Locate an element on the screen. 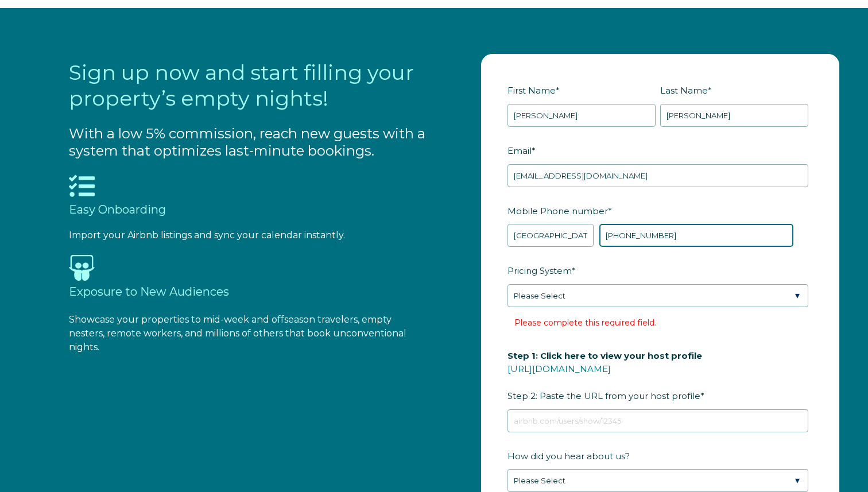 This screenshot has height=492, width=868. span: Step 1: Click here to view your host profile is located at coordinates (605, 355).